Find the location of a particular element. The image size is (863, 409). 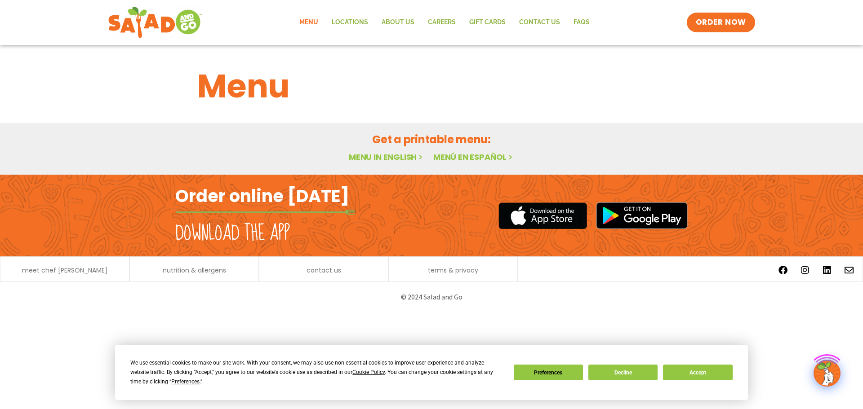

div: We use essential cookies to make our site work. With your consent, we may also use non-essential ... is located at coordinates (316, 373).